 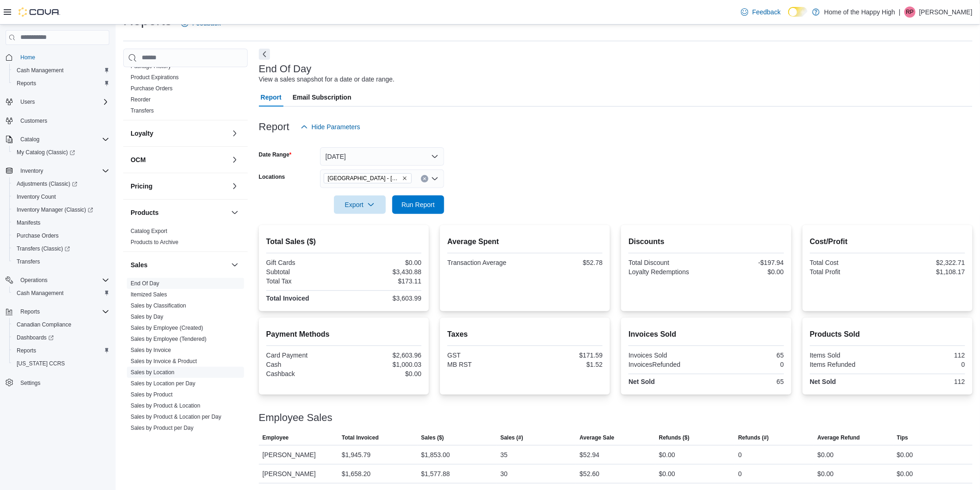 I want to click on span: Inventory Count, so click(x=61, y=197).